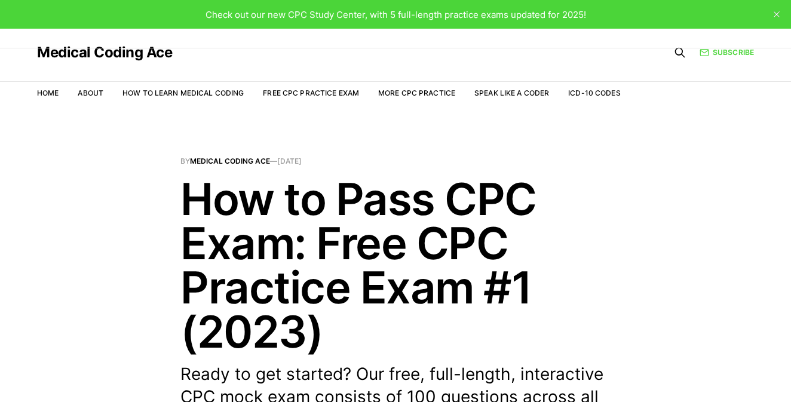 The height and width of the screenshot is (402, 791). Describe the element at coordinates (594, 93) in the screenshot. I see `a: ICD-10 Codes` at that location.